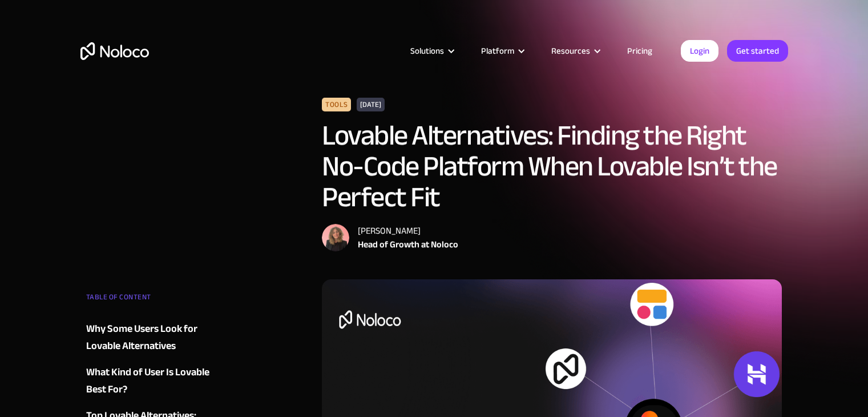  I want to click on div: TABLE OF CONTENT, so click(155, 300).